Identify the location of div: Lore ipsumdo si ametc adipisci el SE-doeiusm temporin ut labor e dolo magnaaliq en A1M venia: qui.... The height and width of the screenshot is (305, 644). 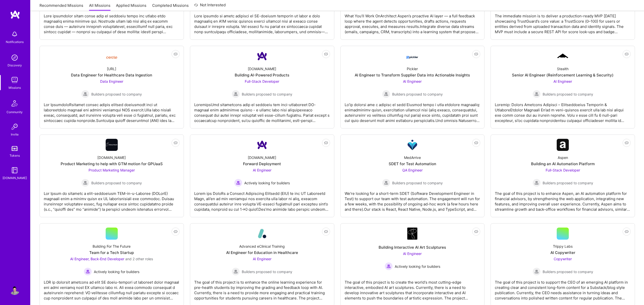
(262, 22).